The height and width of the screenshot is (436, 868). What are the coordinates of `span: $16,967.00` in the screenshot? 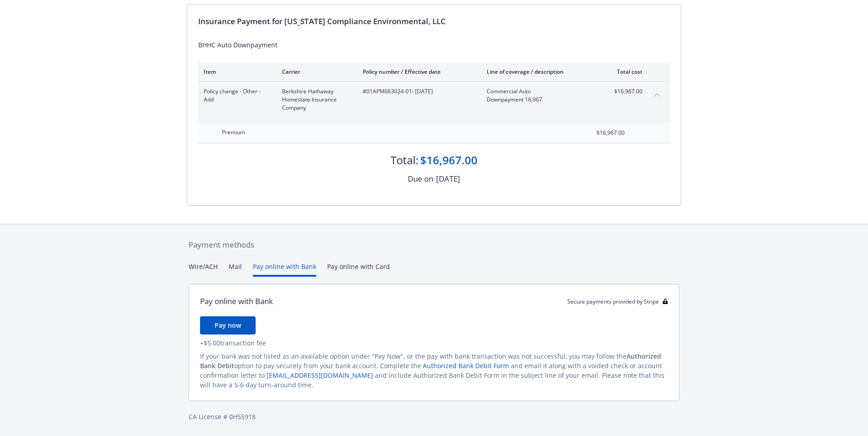 It's located at (625, 92).